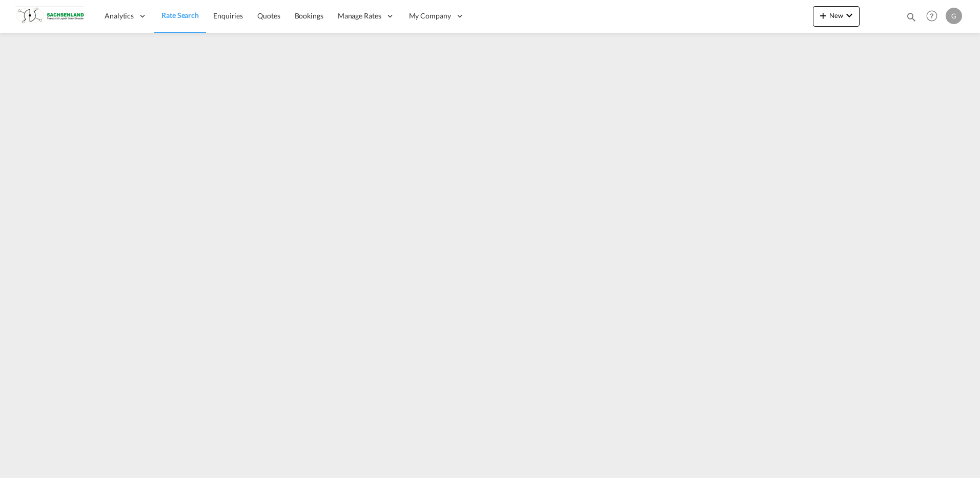  I want to click on span: Rate Search, so click(180, 15).